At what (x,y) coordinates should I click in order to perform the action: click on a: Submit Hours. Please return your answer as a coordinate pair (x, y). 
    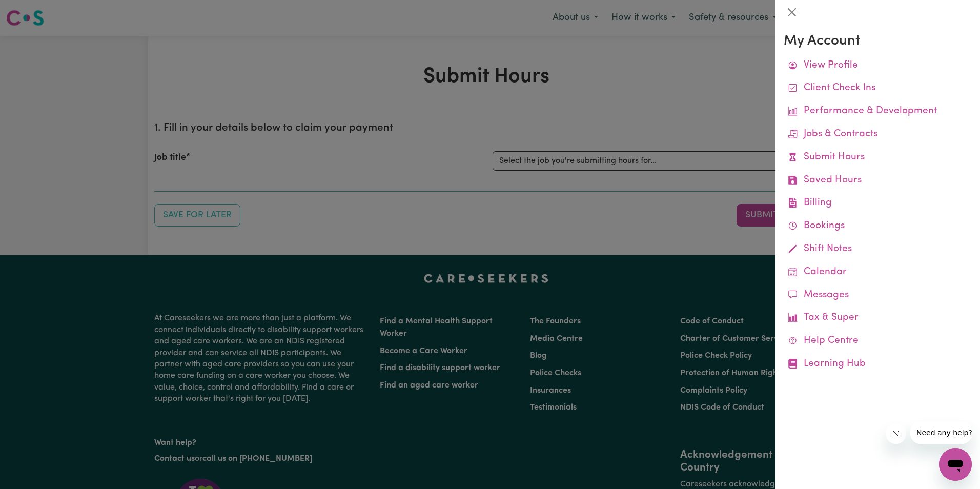
    Looking at the image, I should click on (878, 157).